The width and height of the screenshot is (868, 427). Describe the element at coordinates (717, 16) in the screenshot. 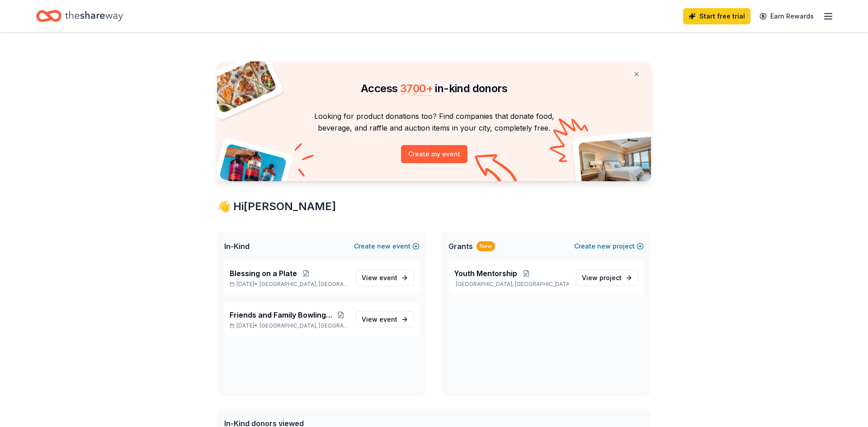

I see `a: Start free trial` at that location.